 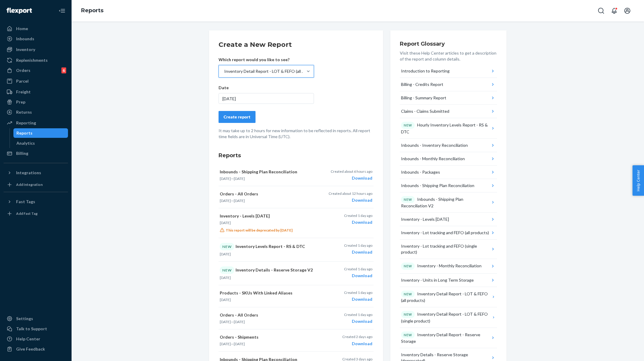 What do you see at coordinates (36, 70) in the screenshot?
I see `a: Orders6` at bounding box center [36, 70].